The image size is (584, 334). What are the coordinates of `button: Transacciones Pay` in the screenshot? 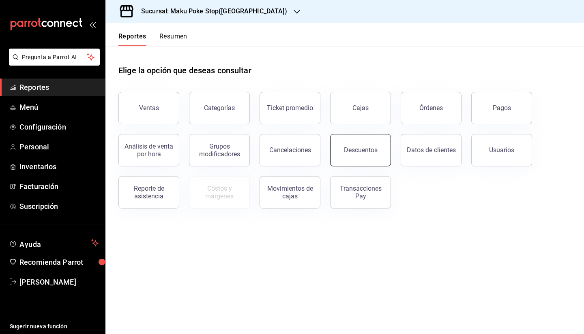 It's located at (360, 193).